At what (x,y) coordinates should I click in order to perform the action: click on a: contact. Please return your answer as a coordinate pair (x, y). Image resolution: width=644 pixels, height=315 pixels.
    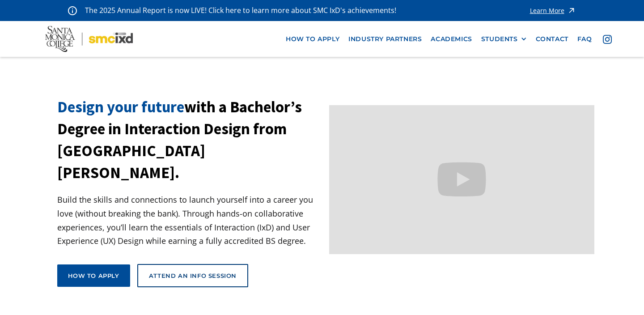
    Looking at the image, I should click on (552, 39).